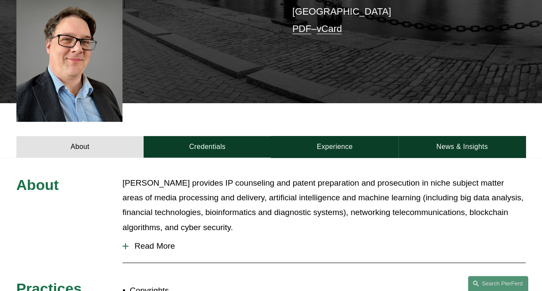 Image resolution: width=542 pixels, height=291 pixels. Describe the element at coordinates (80, 147) in the screenshot. I see `a: About` at that location.